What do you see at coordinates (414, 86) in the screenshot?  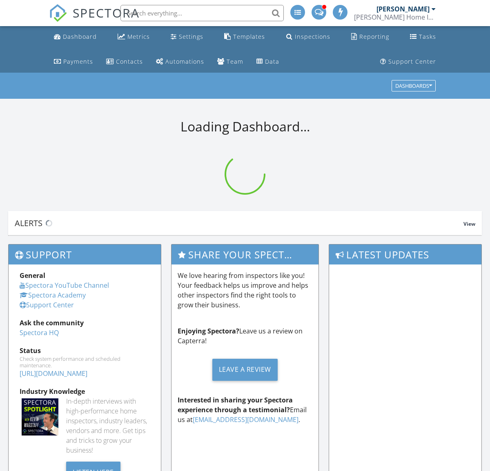 I see `button: Dashboards` at bounding box center [414, 86].